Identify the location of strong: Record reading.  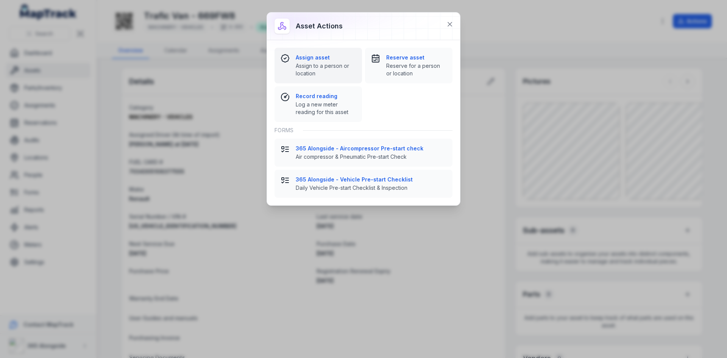
(326, 96).